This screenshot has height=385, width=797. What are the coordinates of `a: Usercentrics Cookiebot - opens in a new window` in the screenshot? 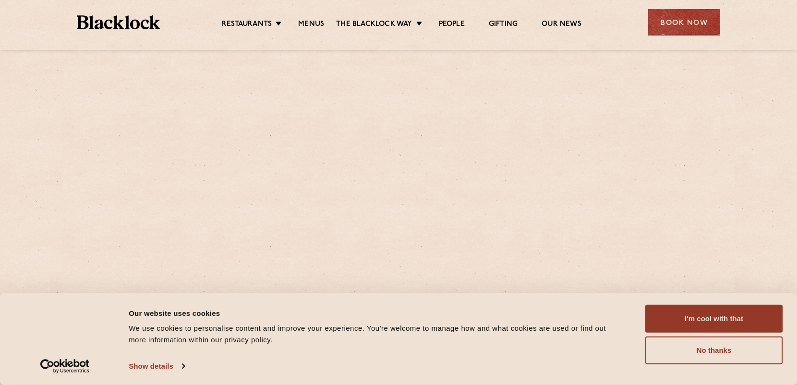 It's located at (65, 366).